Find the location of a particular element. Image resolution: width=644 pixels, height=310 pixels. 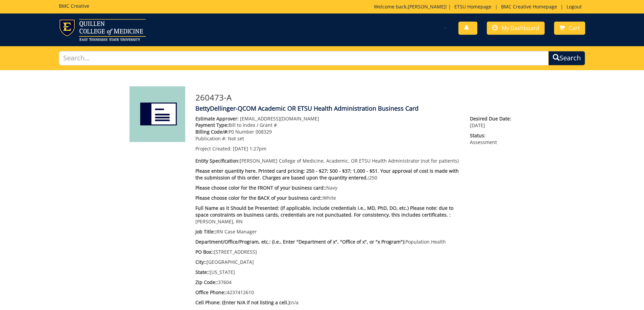

p: Assessment is located at coordinates (493, 139).